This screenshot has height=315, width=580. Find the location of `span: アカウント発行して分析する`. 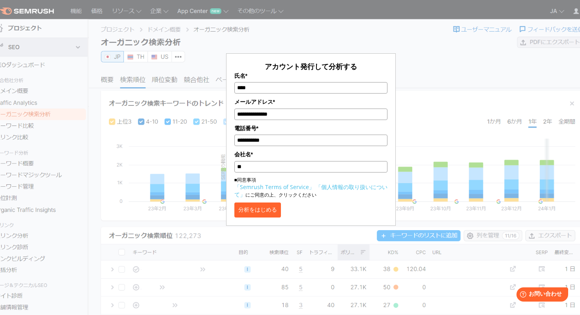

span: アカウント発行して分析する is located at coordinates (311, 66).